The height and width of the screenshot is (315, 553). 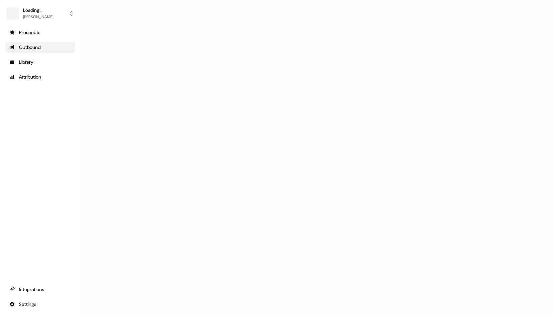 What do you see at coordinates (40, 62) in the screenshot?
I see `div: Library` at bounding box center [40, 62].